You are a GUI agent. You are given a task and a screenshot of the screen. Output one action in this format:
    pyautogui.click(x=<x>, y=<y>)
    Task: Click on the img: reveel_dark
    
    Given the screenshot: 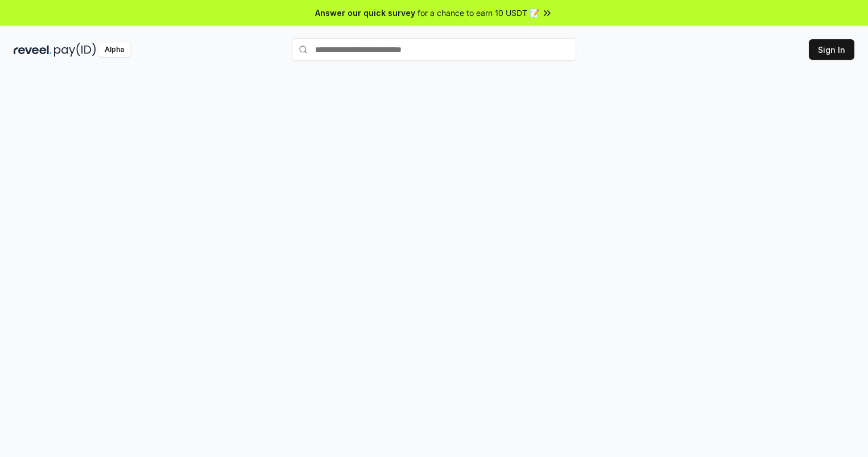 What is the action you would take?
    pyautogui.click(x=32, y=49)
    